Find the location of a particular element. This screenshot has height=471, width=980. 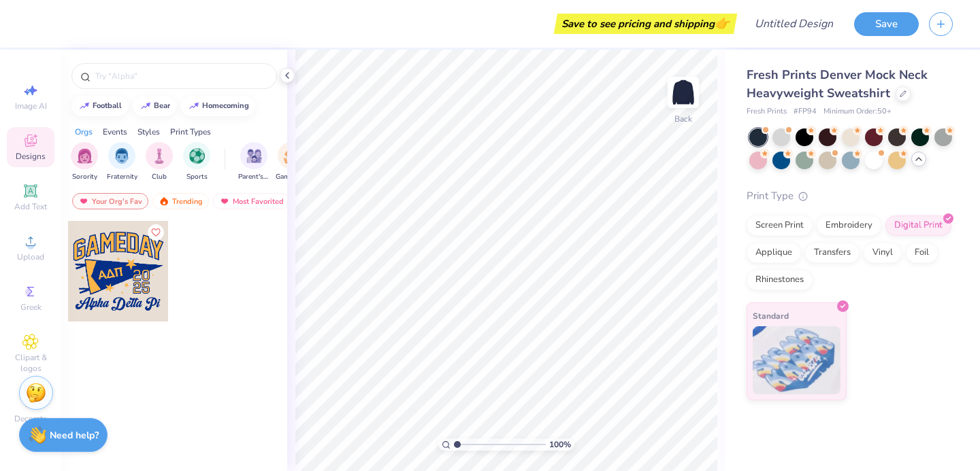

span: Add Text is located at coordinates (31, 206).